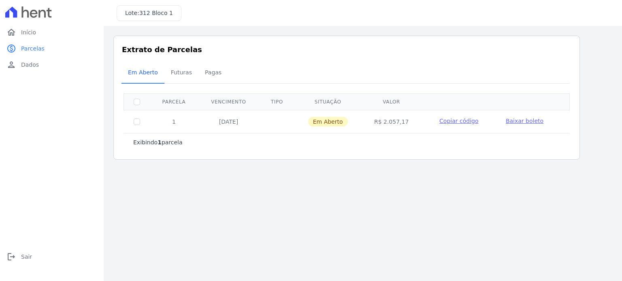 The width and height of the screenshot is (622, 281). What do you see at coordinates (213, 73) in the screenshot?
I see `a: Pagas` at bounding box center [213, 73].